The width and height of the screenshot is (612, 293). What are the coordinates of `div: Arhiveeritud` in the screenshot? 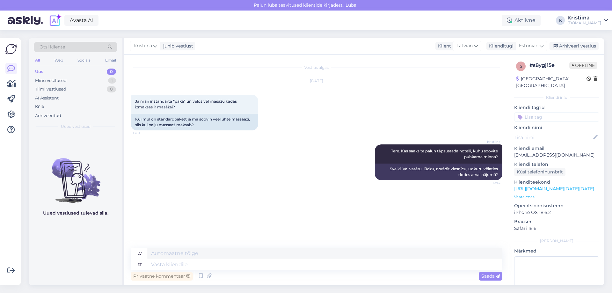 It's located at (48, 116).